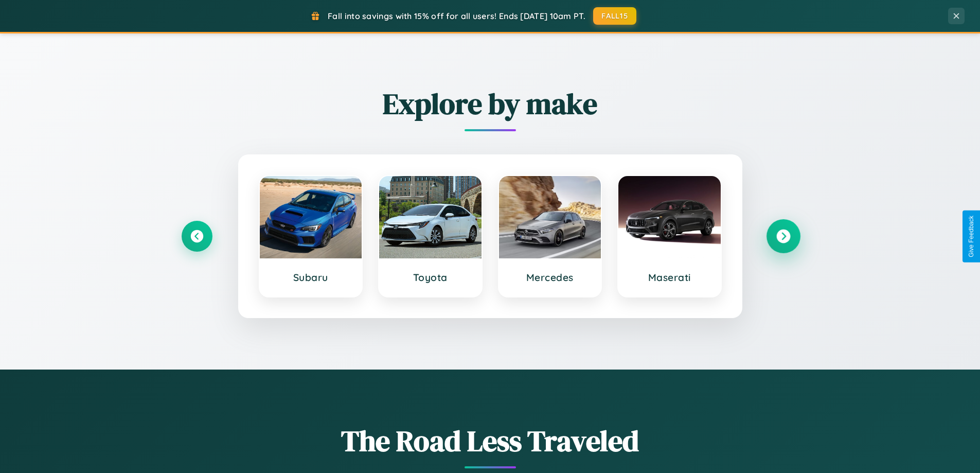 The height and width of the screenshot is (473, 980). Describe the element at coordinates (550, 277) in the screenshot. I see `h3: Mercedes` at that location.